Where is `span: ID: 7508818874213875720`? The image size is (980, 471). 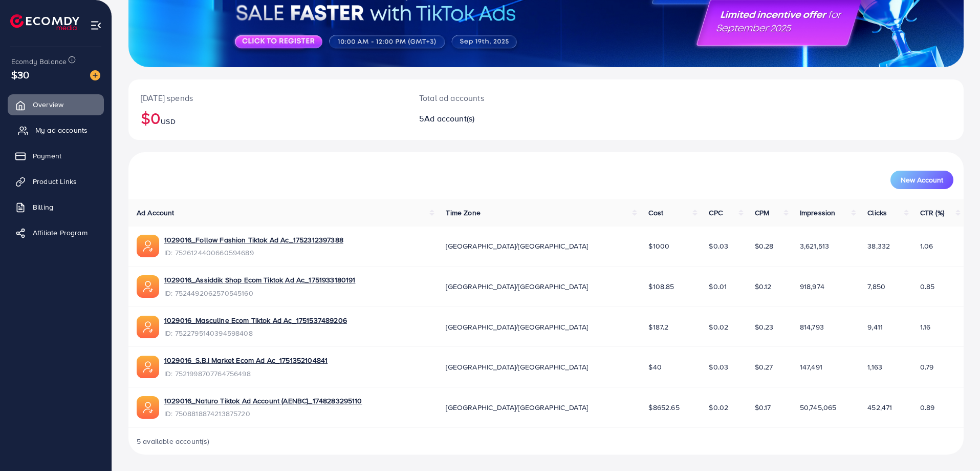
span: ID: 7508818874213875720 is located at coordinates (263, 413).